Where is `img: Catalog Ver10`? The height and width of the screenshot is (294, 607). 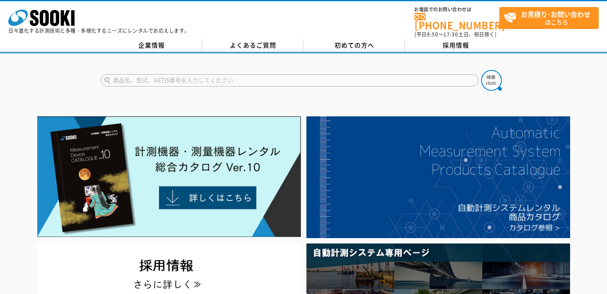 img: Catalog Ver10 is located at coordinates (169, 177).